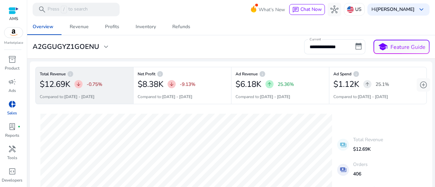 Image resolution: width=435 pixels, height=187 pixels. What do you see at coordinates (12, 181) in the screenshot?
I see `p: Developers` at bounding box center [12, 181].